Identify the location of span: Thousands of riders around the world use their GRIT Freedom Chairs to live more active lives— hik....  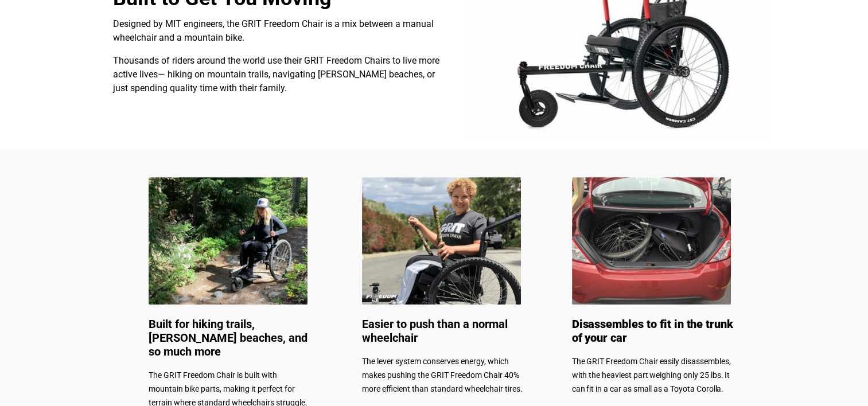
(276, 74).